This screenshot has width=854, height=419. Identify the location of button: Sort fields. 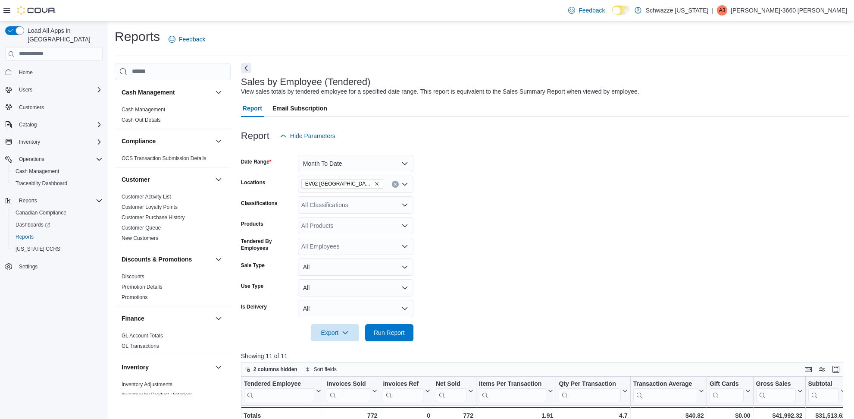
(321, 369).